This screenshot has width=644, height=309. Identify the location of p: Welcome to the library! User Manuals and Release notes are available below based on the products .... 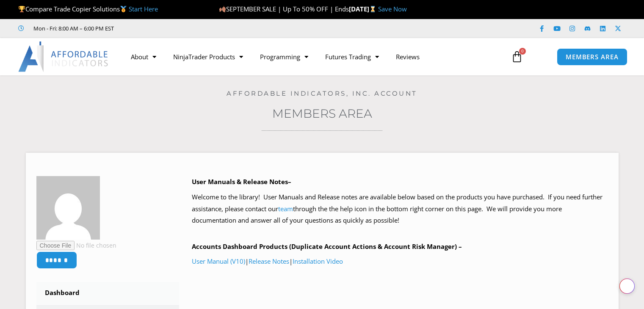
(400, 209).